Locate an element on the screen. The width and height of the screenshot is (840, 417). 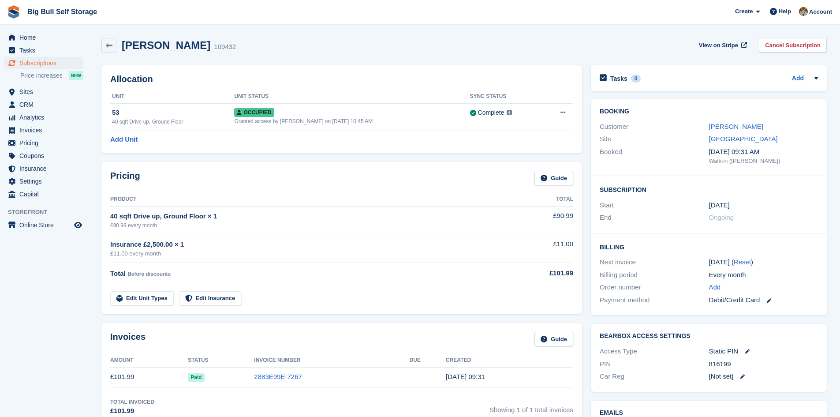
a: Preview store is located at coordinates (78, 225).